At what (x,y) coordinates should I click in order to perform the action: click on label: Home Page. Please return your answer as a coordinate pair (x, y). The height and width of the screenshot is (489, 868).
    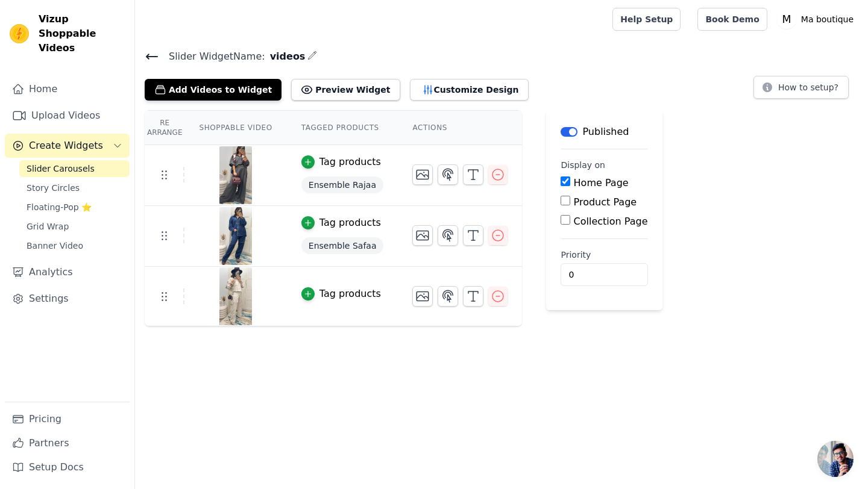
    Looking at the image, I should click on (601, 182).